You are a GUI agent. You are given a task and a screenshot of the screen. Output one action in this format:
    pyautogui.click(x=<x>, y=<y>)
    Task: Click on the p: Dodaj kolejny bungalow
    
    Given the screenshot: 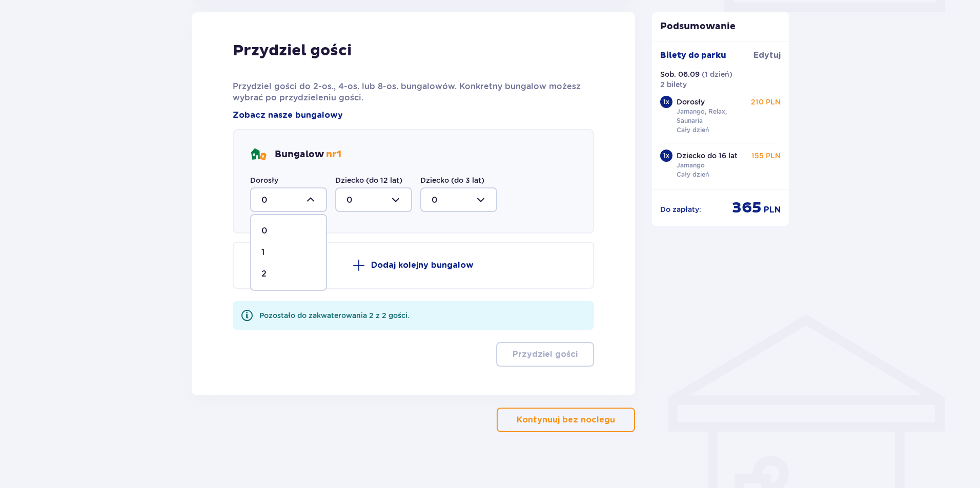 What is the action you would take?
    pyautogui.click(x=423, y=265)
    